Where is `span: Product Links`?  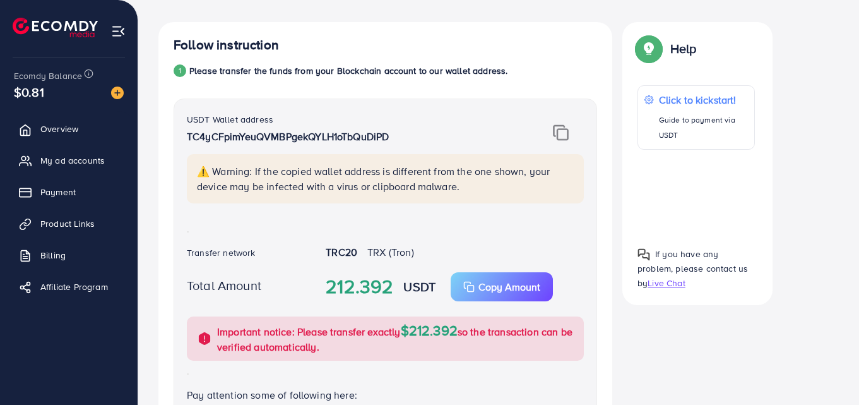
span: Product Links is located at coordinates (68, 223).